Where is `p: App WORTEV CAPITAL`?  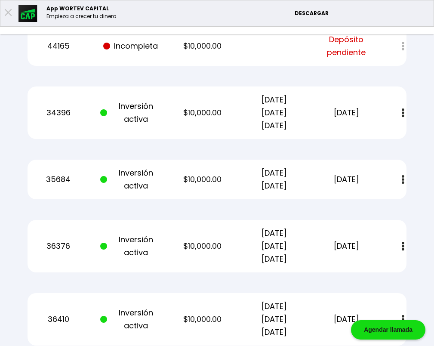
p: App WORTEV CAPITAL is located at coordinates (81, 9).